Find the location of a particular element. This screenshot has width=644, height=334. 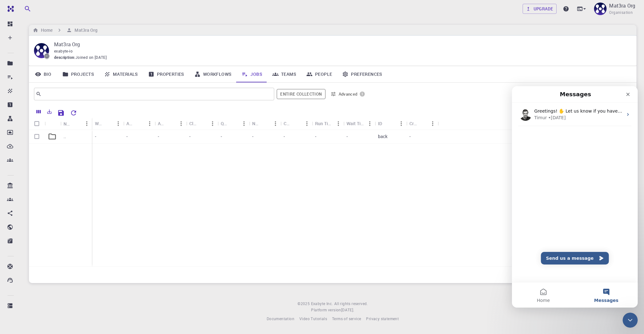

span: Organisation is located at coordinates (621, 13).